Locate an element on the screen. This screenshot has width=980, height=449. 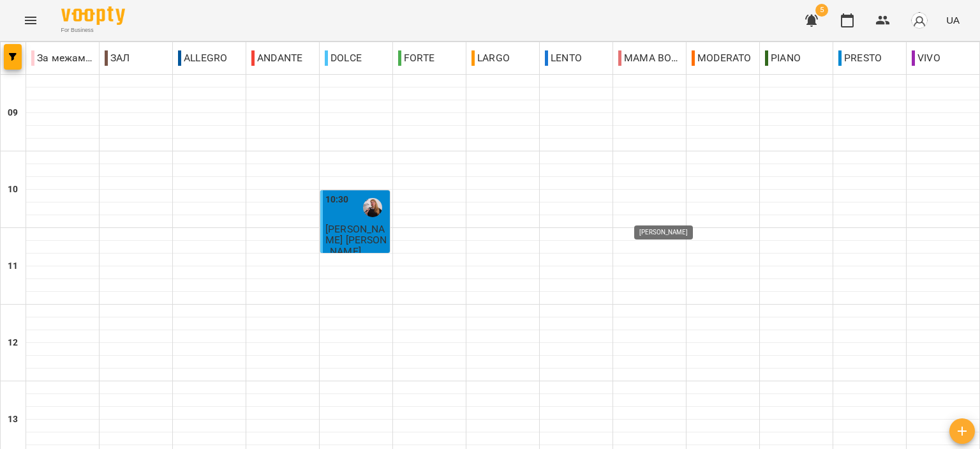
h6: 10 is located at coordinates (12, 189).